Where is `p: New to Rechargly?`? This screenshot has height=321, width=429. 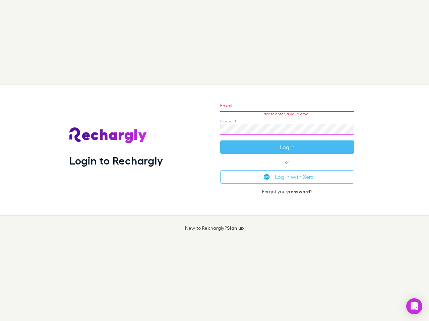 p: New to Rechargly? is located at coordinates (214, 228).